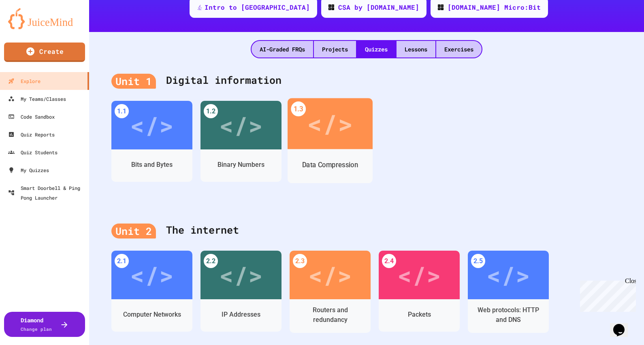 This screenshot has height=345, width=644. What do you see at coordinates (335, 49) in the screenshot?
I see `div: Projects` at bounding box center [335, 49].